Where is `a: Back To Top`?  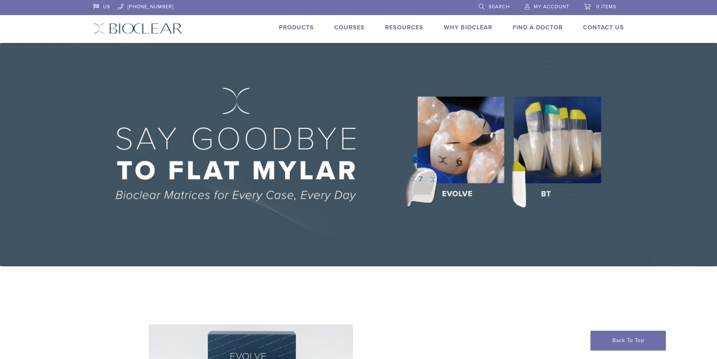 a: Back To Top is located at coordinates (628, 340).